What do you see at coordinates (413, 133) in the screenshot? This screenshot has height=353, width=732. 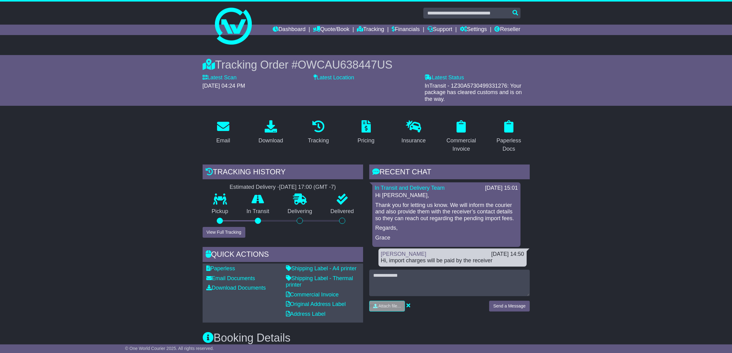 I see `a: Insurance` at bounding box center [413, 133].